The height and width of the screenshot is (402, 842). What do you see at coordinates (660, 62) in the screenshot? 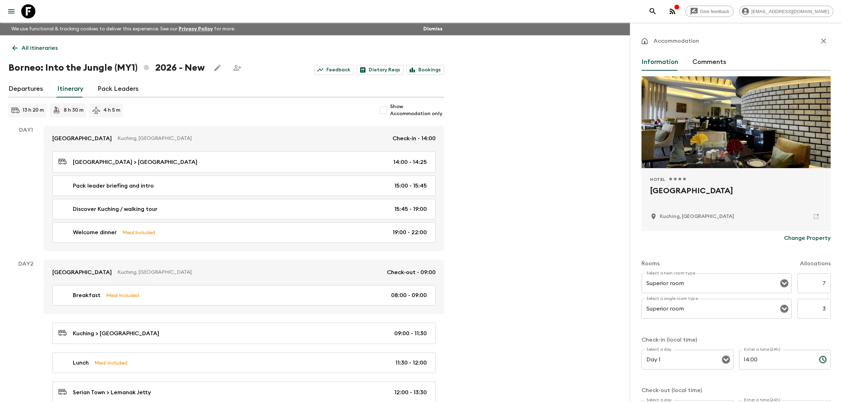
I see `button: Information` at bounding box center [660, 62].